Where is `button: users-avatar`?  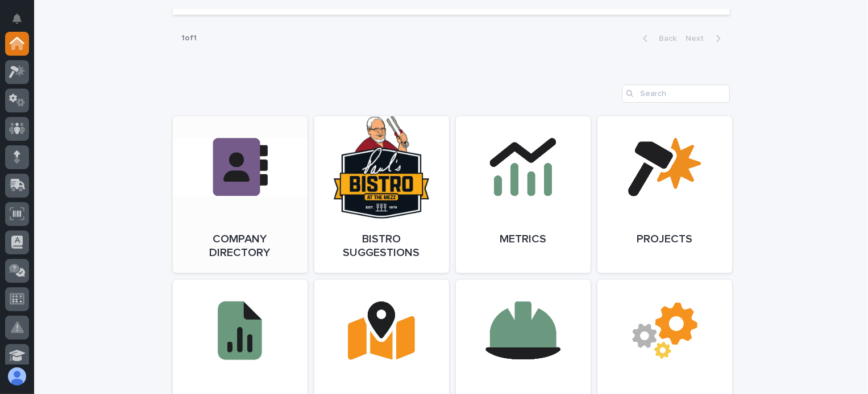 button: users-avatar is located at coordinates (17, 376).